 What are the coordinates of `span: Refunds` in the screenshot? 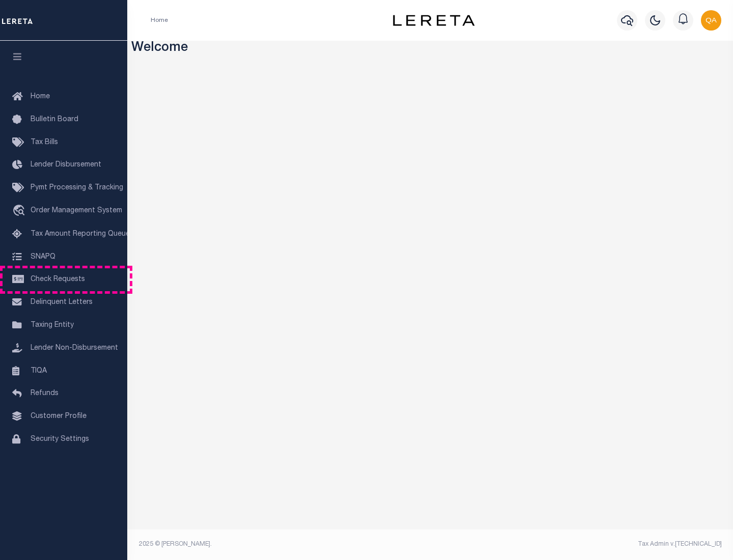 It's located at (44, 394).